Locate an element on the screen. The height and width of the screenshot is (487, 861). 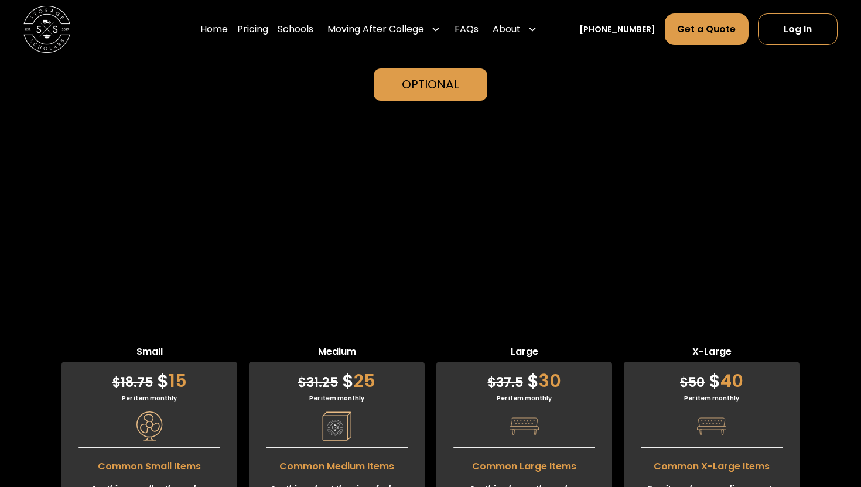
div: 30 is located at coordinates (524, 378).